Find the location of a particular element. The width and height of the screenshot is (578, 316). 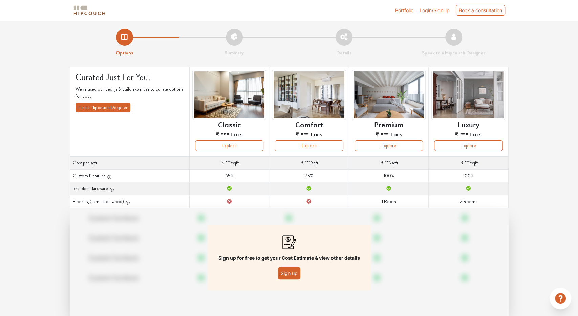

div: Book a consultation is located at coordinates (481, 10).